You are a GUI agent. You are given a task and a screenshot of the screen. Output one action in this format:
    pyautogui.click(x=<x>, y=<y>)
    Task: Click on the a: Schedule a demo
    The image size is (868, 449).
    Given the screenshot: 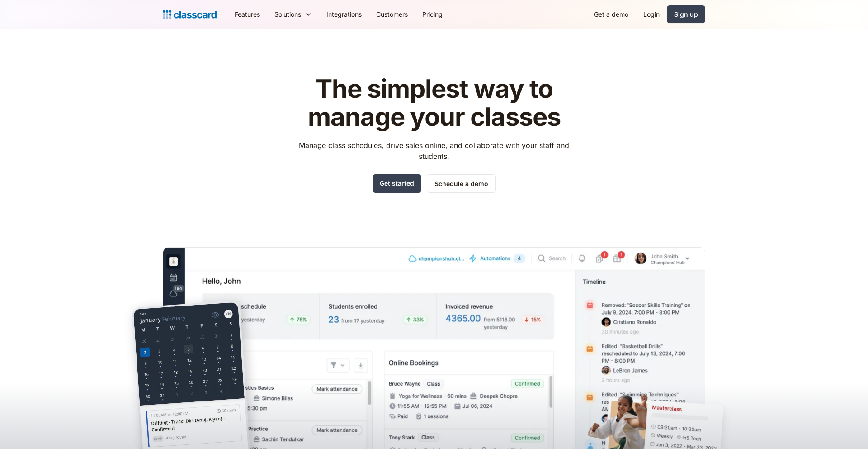 What is the action you would take?
    pyautogui.click(x=462, y=184)
    